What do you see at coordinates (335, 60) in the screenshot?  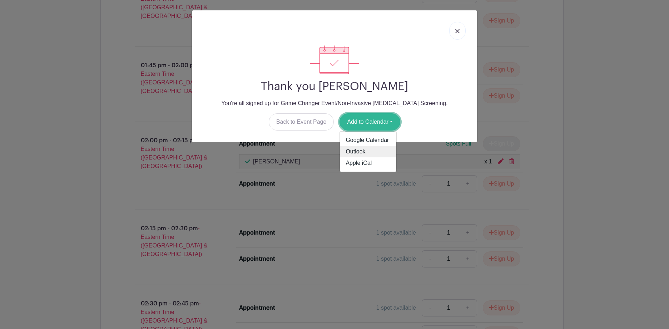 I see `img: signup_complete-c468d5dda3e2740ee63a24cb0ba0d3ce5d8a4ecd24259e683200fb1569d990c8.svg` at bounding box center [335, 60].